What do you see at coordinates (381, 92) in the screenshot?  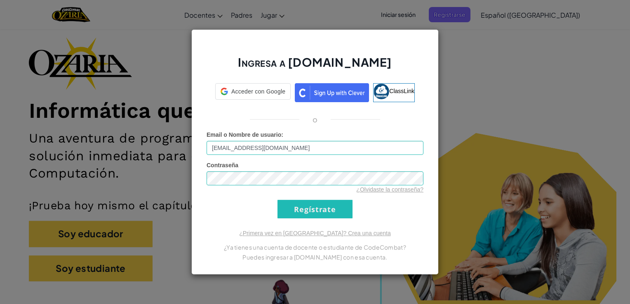 I see `img: classlink-logo-small.png` at bounding box center [381, 92].